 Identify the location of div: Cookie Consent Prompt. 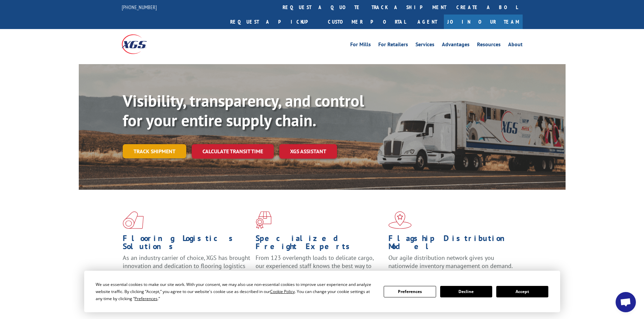
(322, 291).